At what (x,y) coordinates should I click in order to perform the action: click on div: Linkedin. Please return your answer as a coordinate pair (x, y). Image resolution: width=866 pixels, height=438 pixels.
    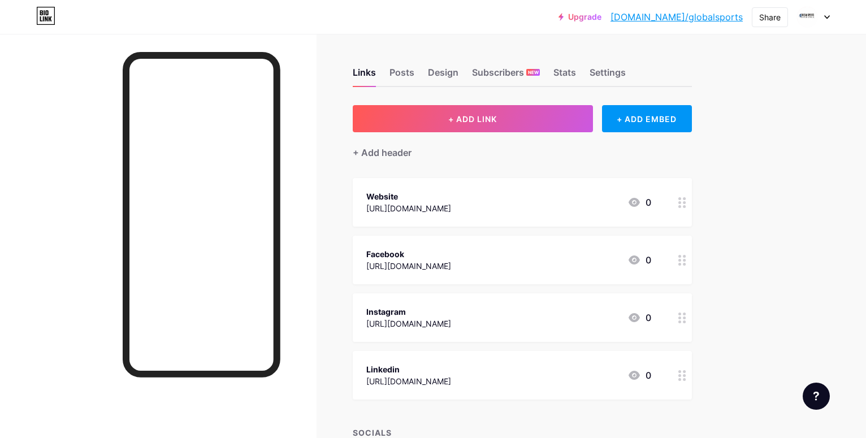
    Looking at the image, I should click on (409, 369).